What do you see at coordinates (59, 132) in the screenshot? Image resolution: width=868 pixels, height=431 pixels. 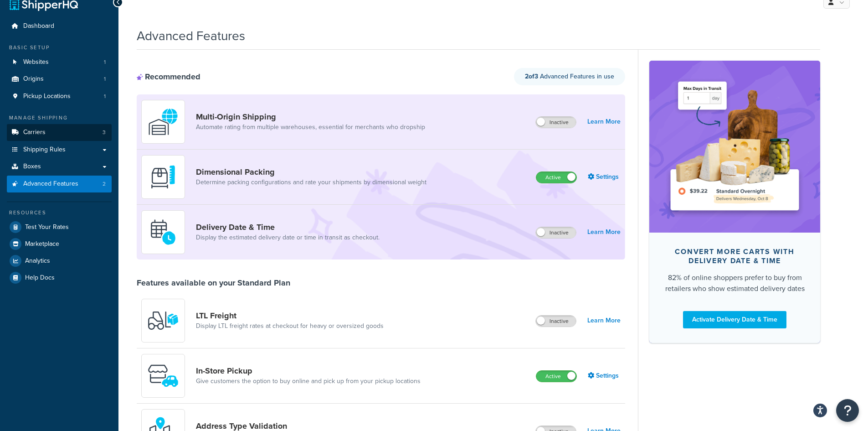 I see `a: Carriers3` at bounding box center [59, 132].